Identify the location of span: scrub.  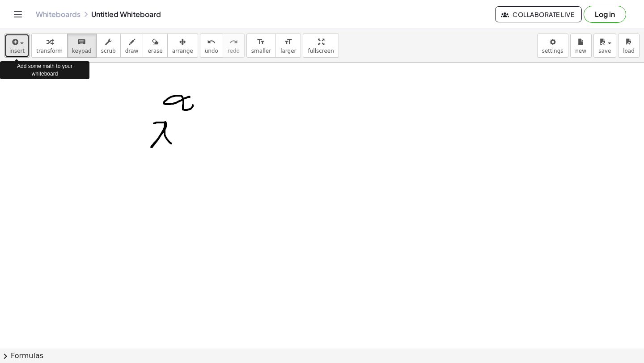
(108, 51).